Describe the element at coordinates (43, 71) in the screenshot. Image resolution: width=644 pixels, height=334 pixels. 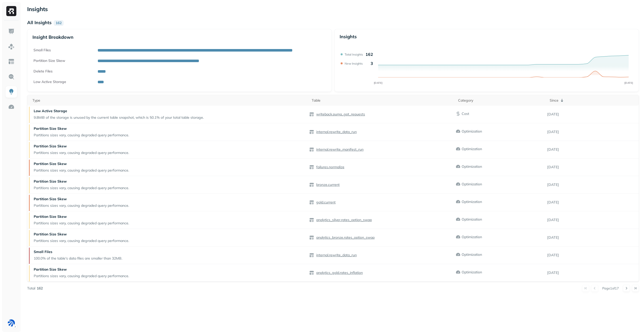
I see `text: Delete Files` at that location.